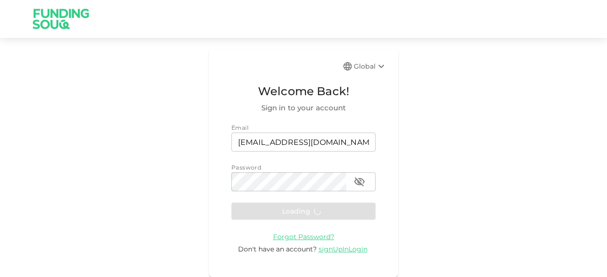  What do you see at coordinates (246, 167) in the screenshot?
I see `span: Password` at bounding box center [246, 167].